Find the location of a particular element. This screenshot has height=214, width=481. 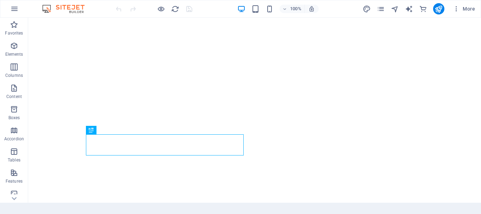

i: Pages (Ctrl+Alt+S) is located at coordinates (381, 9).